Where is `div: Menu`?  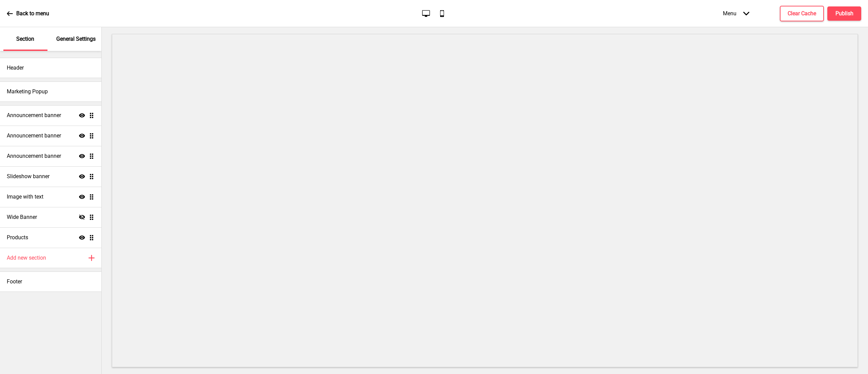 div: Menu is located at coordinates (737, 13).